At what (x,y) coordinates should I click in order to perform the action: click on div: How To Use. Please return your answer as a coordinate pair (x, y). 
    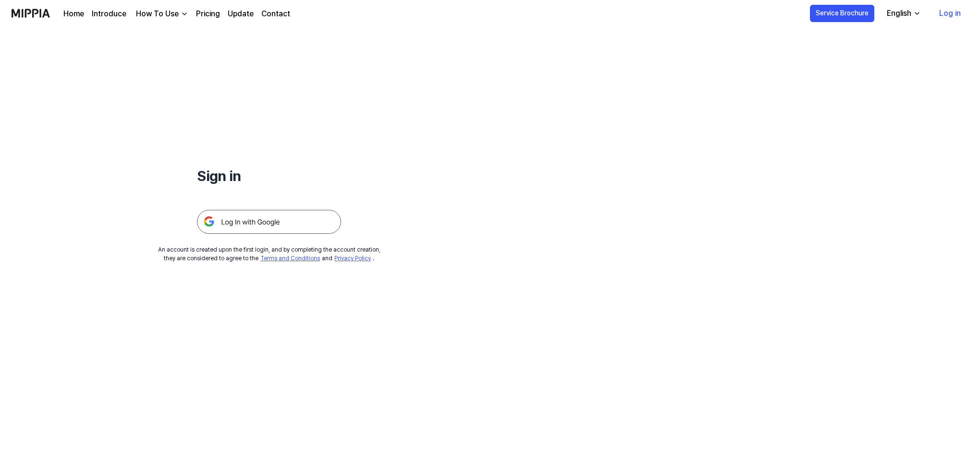
    Looking at the image, I should click on (157, 14).